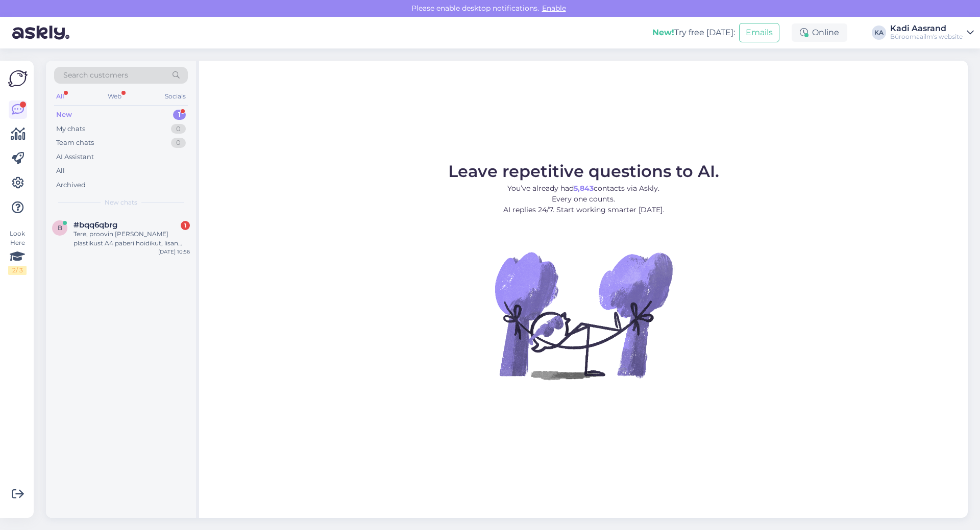  Describe the element at coordinates (926, 29) in the screenshot. I see `div: Kadi Aasrand` at that location.